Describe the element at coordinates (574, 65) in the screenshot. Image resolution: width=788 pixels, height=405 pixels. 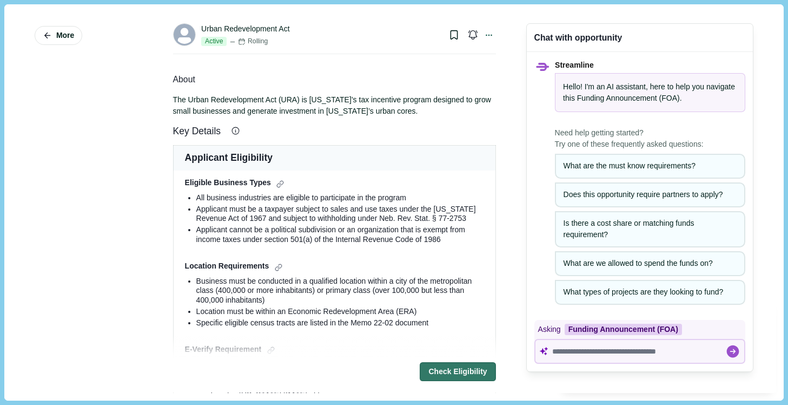
I see `span: Streamline` at that location.